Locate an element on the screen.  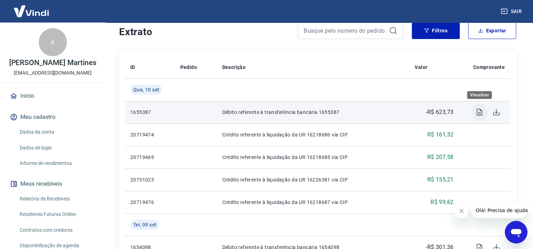
img: Vindi is located at coordinates (31, 11).